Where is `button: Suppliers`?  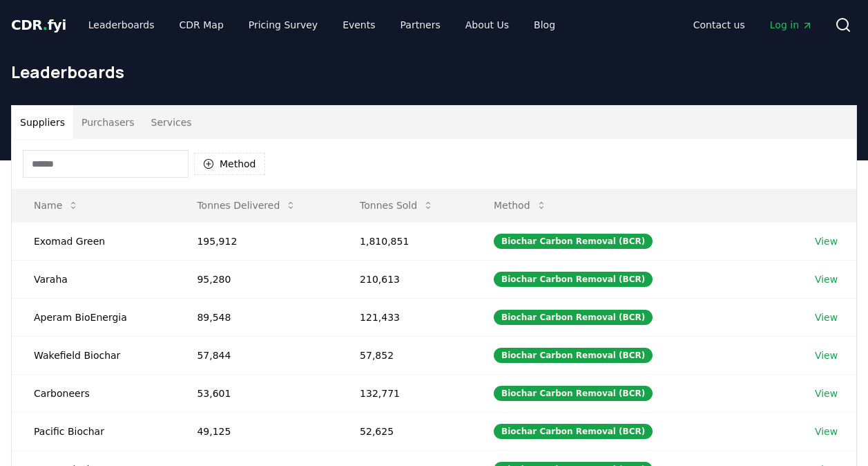
button: Suppliers is located at coordinates (42, 122).